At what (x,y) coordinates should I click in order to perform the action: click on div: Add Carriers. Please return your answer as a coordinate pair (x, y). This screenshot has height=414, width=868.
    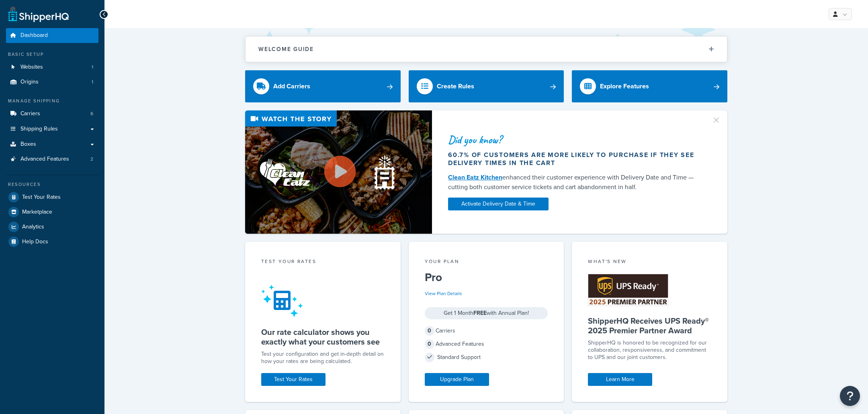
    Looking at the image, I should click on (292, 87).